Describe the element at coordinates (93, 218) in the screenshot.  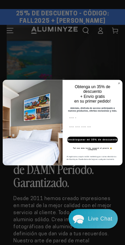
I see `div: Chat widget toggle` at that location.